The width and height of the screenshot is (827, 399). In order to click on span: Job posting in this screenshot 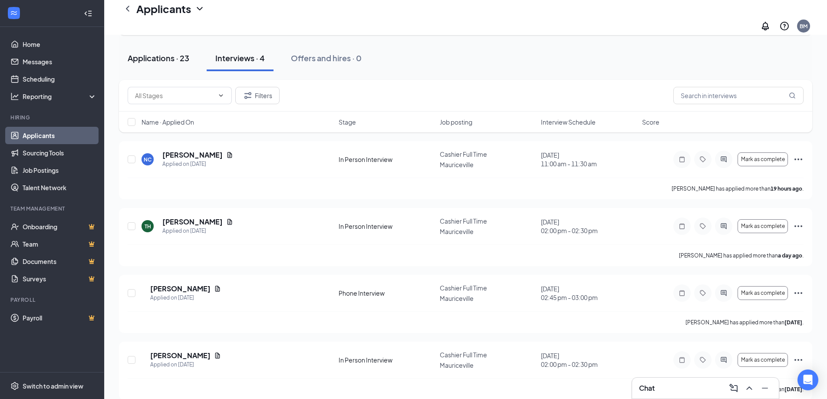, I will do `click(456, 122)`.